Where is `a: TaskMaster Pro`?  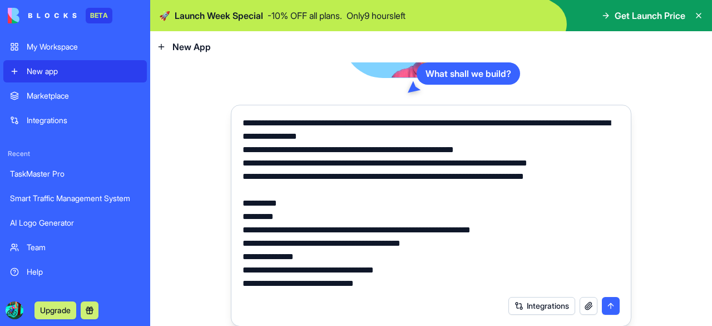
a: TaskMaster Pro is located at coordinates (75, 174).